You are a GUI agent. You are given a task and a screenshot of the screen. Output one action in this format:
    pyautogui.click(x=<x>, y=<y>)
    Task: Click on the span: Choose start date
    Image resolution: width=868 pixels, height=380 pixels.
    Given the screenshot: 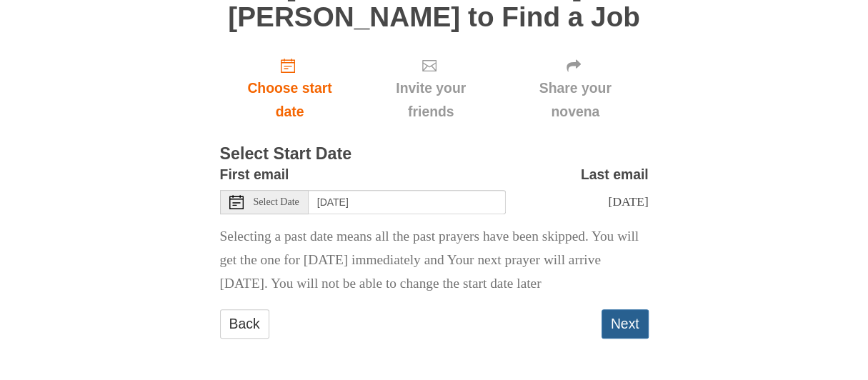 What is the action you would take?
    pyautogui.click(x=290, y=100)
    